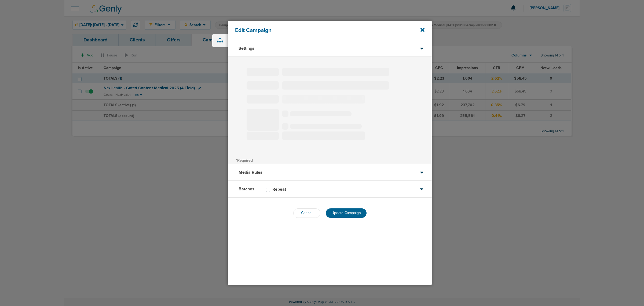 The image size is (644, 306). Describe the element at coordinates (244, 160) in the screenshot. I see `span: *Required` at that location.